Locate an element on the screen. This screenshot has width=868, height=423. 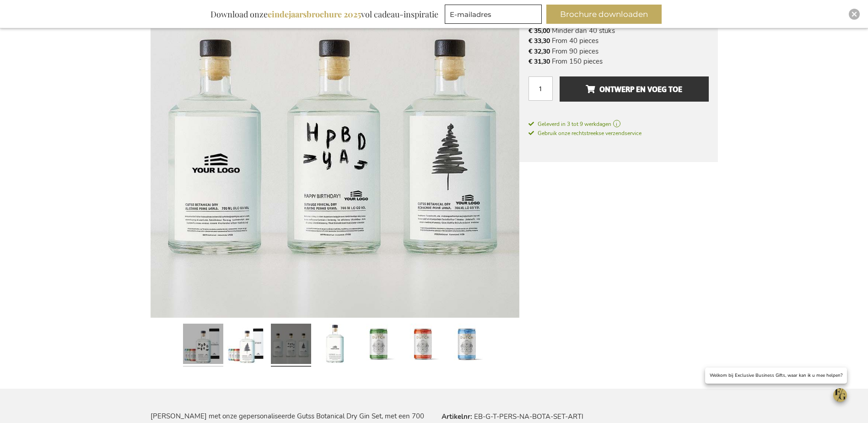
div: Close is located at coordinates (854, 14).